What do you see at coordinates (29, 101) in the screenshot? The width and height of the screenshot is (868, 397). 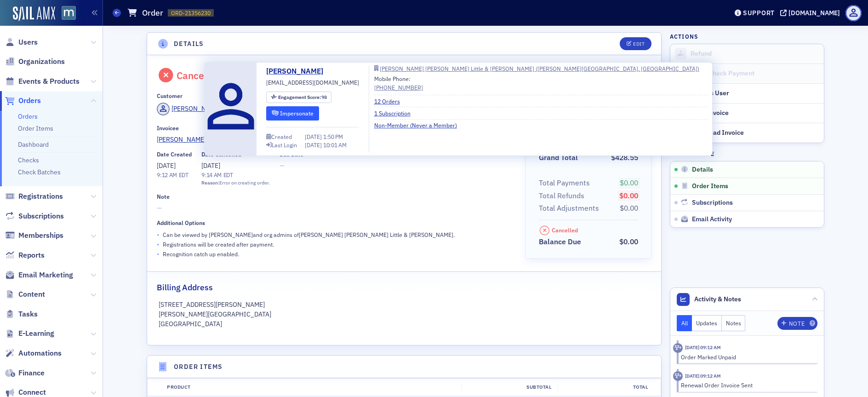 I see `span: Orders` at bounding box center [29, 101].